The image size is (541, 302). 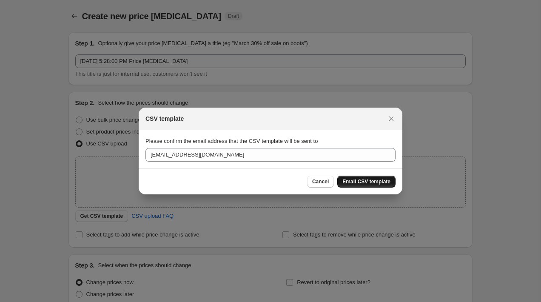 What do you see at coordinates (164, 119) in the screenshot?
I see `h2: CSV template` at bounding box center [164, 119].